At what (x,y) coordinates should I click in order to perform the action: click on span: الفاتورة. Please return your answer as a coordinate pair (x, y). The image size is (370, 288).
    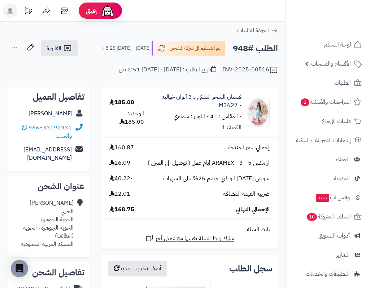
    Looking at the image, I should click on (54, 48).